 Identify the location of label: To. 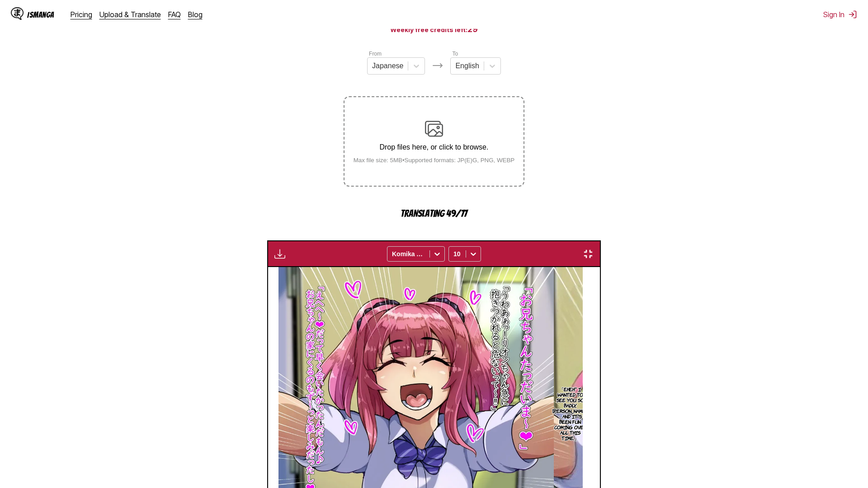
(454, 54).